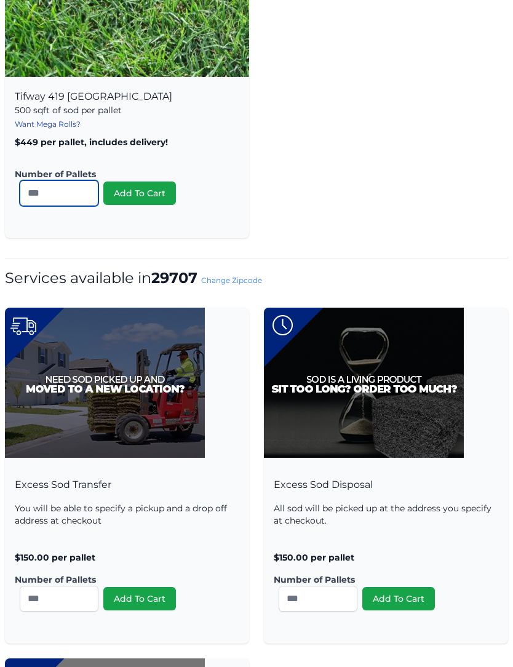 Image resolution: width=513 pixels, height=667 pixels. What do you see at coordinates (127, 554) in the screenshot?
I see `div: Excess Sod Transfer` at bounding box center [127, 554].